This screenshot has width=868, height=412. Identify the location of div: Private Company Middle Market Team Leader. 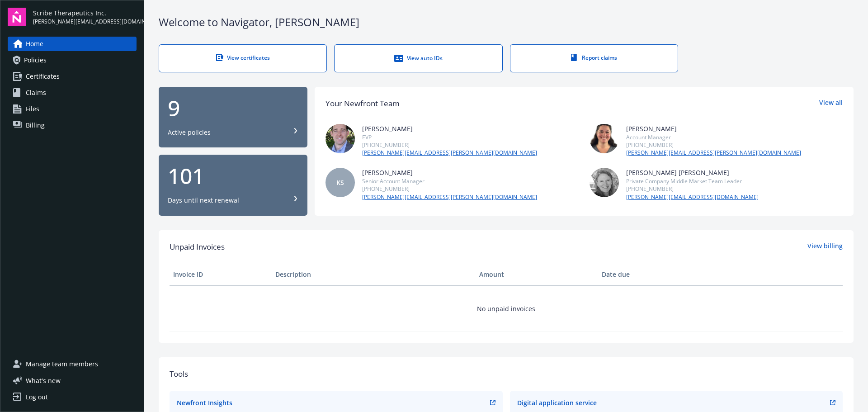
(692, 181).